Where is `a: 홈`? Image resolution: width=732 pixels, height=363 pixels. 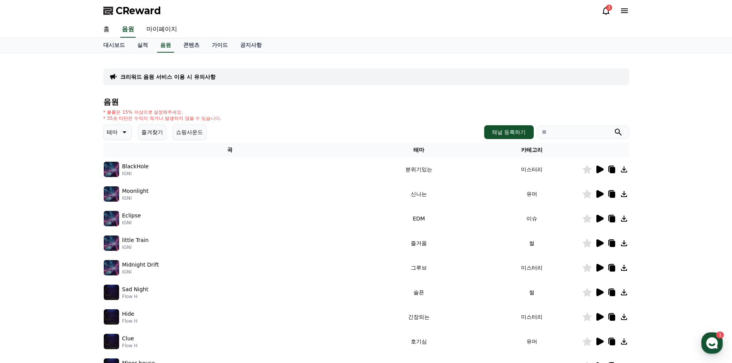 a: 홈 is located at coordinates (107, 30).